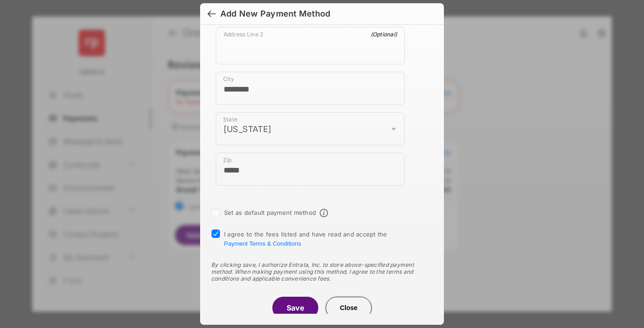 Image resolution: width=644 pixels, height=328 pixels. I want to click on button: I agree to the fees listed and have read and accept the, so click(262, 243).